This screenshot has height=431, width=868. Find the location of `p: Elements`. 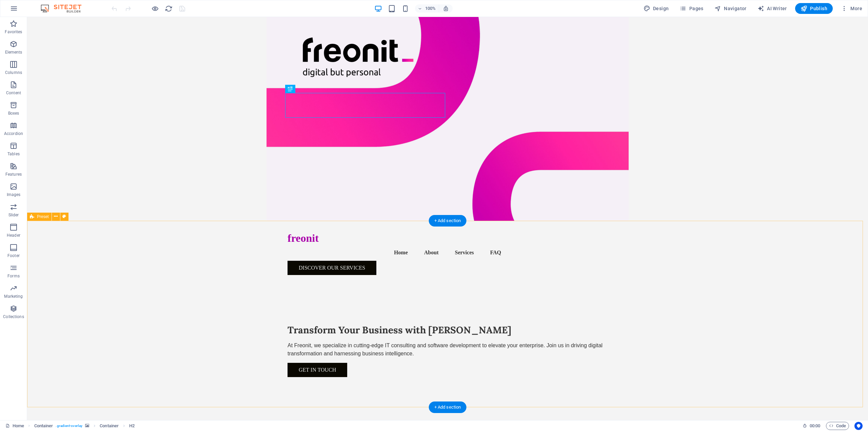

p: Elements is located at coordinates (14, 52).